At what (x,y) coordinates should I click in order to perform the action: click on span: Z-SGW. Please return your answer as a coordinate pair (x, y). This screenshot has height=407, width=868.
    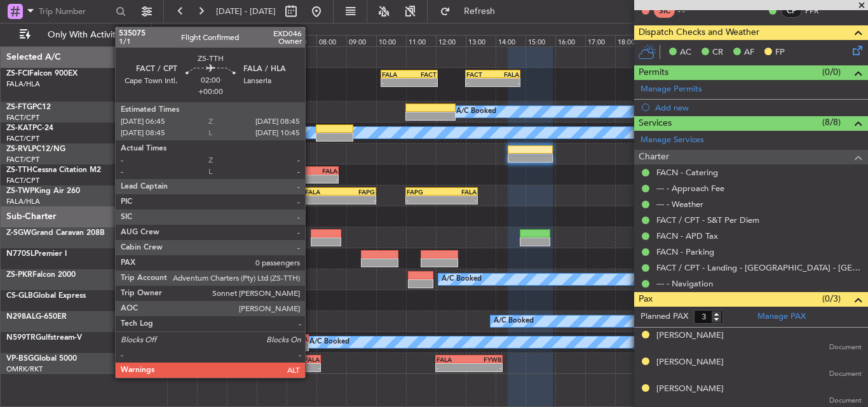
    Looking at the image, I should click on (18, 233).